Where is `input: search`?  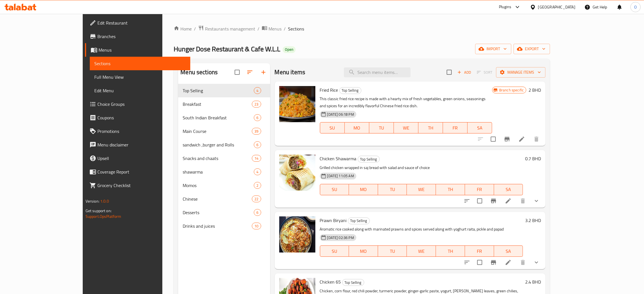
input: search is located at coordinates (377, 72).